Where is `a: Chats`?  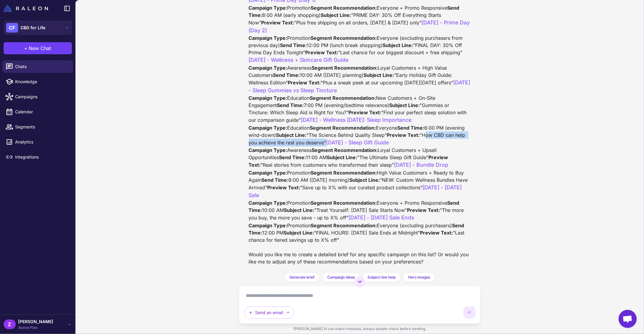 a: Chats is located at coordinates (38, 67).